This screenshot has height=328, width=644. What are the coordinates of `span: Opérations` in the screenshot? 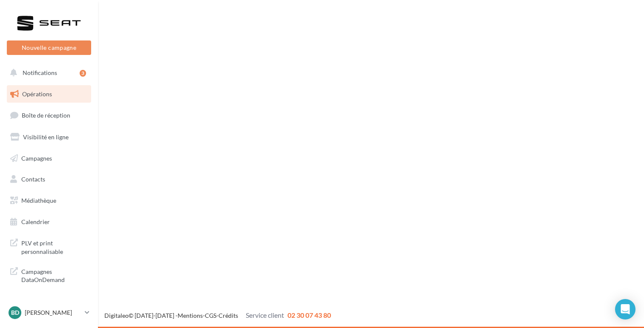 It's located at (37, 94).